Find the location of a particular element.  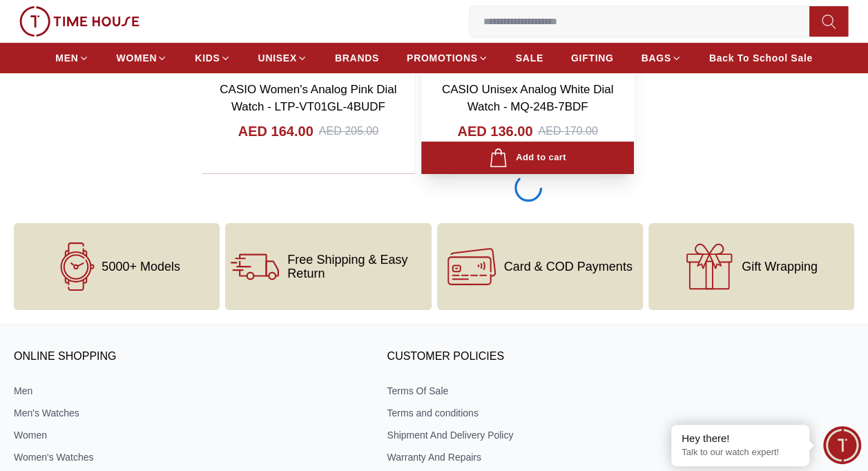

button: Add to cart is located at coordinates (528, 157).